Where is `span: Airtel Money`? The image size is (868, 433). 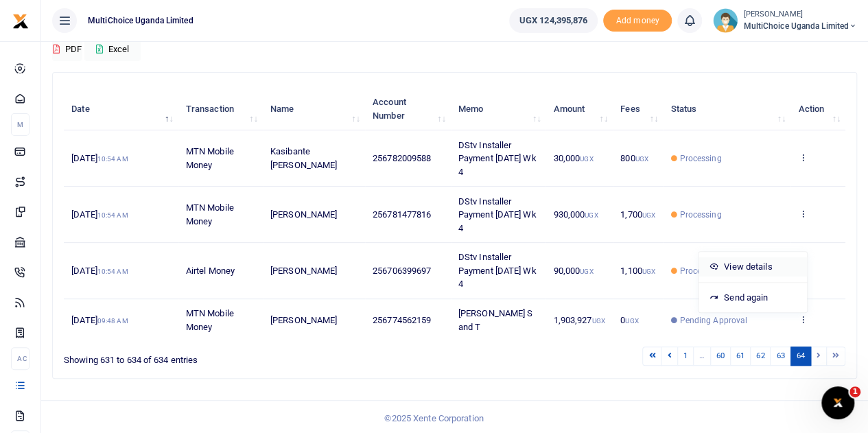
span: Airtel Money is located at coordinates (210, 270).